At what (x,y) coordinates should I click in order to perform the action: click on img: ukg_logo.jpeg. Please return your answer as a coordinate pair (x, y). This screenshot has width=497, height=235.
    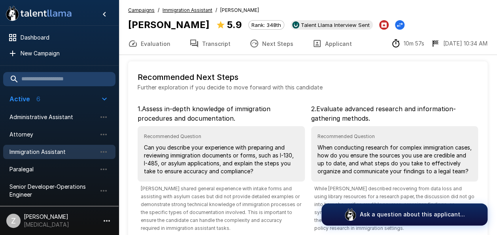
    Looking at the image, I should click on (296, 25).